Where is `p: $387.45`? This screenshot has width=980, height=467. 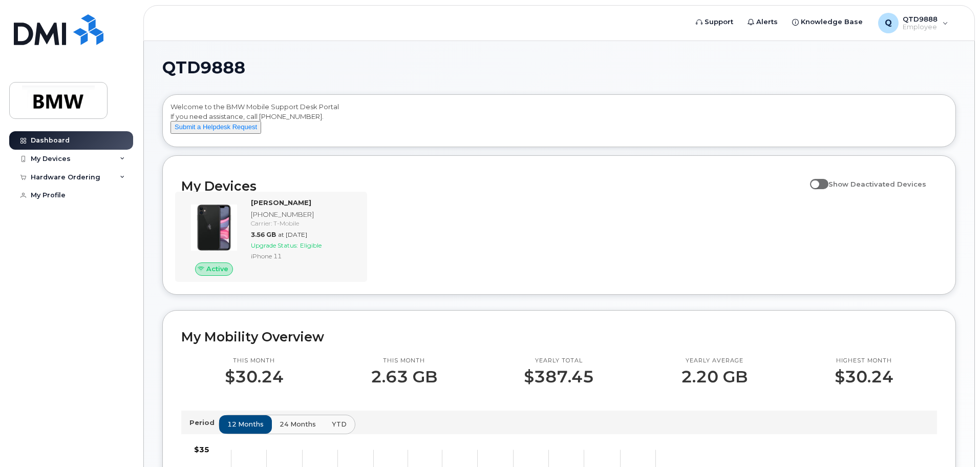
p: $387.45 is located at coordinates (559, 377).